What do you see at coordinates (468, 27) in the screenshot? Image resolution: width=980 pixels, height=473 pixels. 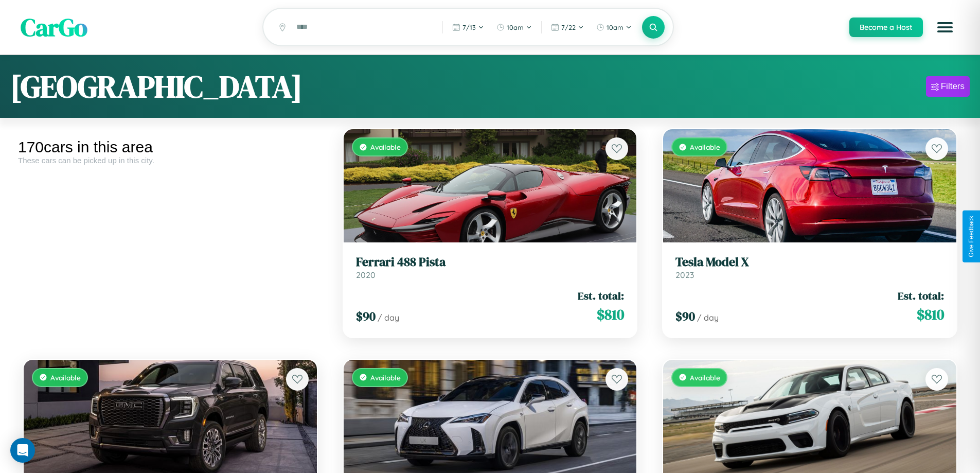 I see `button: 7/13` at bounding box center [468, 27].